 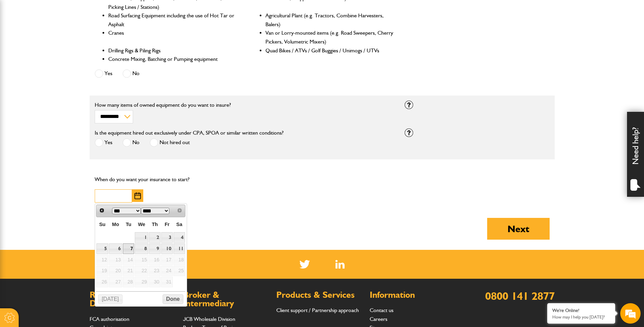 I want to click on a: LinkedIn, so click(x=340, y=264).